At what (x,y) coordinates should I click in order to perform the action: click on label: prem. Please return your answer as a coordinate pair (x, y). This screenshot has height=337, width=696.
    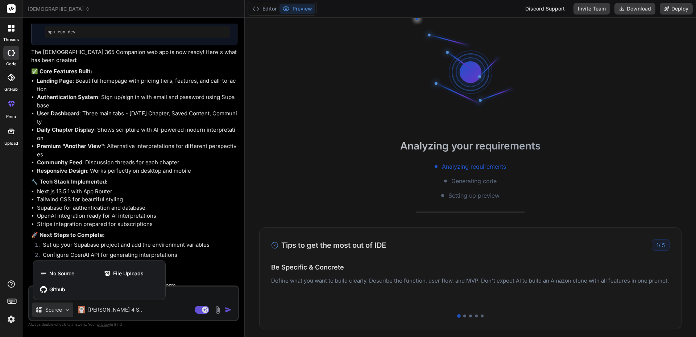
    Looking at the image, I should click on (11, 116).